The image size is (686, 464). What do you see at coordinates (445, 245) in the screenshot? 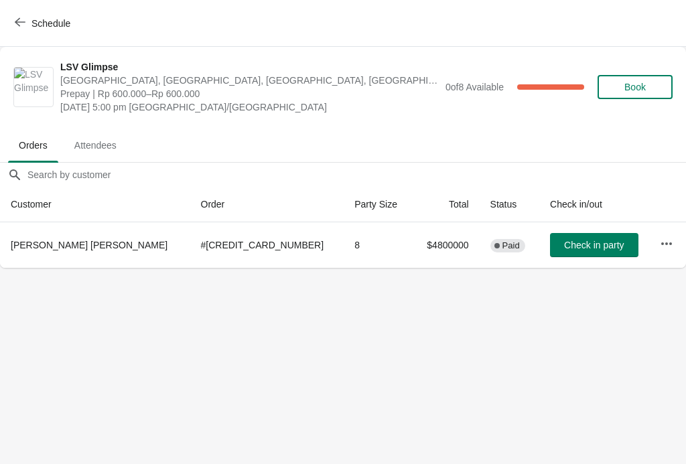
I see `td: $4800000` at bounding box center [445, 245].